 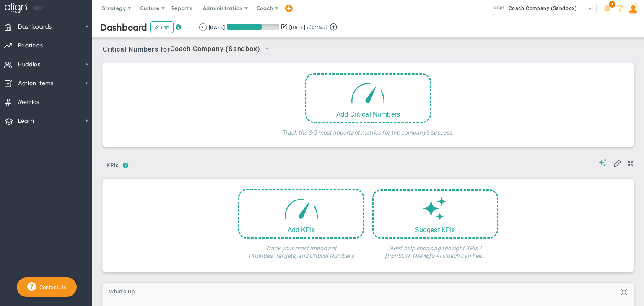 I want to click on span: (Current), so click(x=317, y=27).